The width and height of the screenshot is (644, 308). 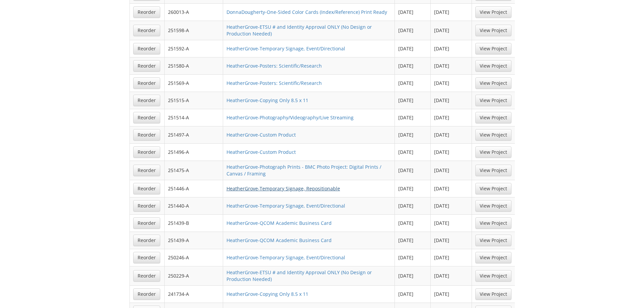 What do you see at coordinates (283, 189) in the screenshot?
I see `a: HeatherGrove-Temporary Signage, Repositionable` at bounding box center [283, 189].